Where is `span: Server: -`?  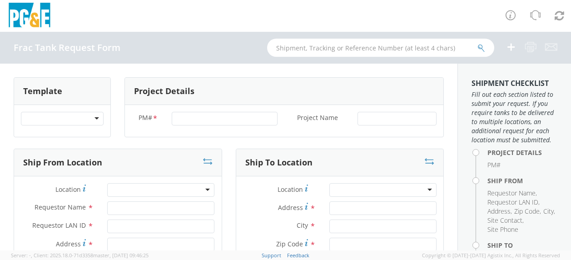
span: Server: - is located at coordinates (21, 255).